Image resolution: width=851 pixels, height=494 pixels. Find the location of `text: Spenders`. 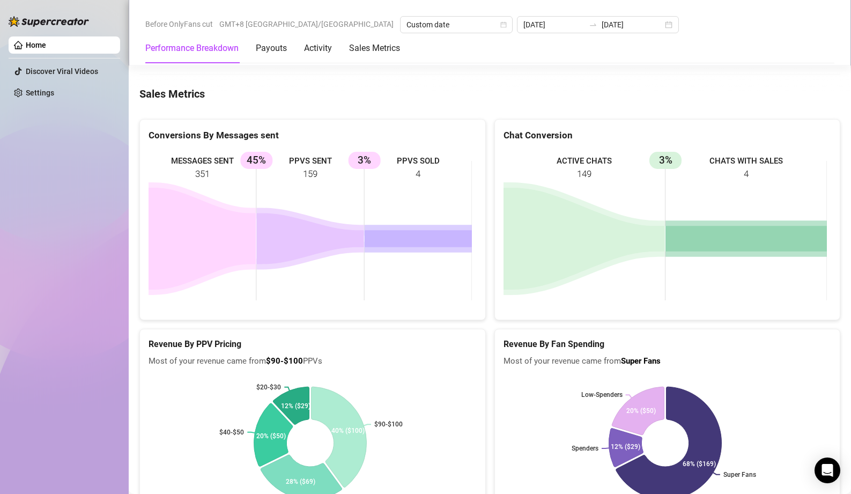

text: Spenders is located at coordinates (584, 448).